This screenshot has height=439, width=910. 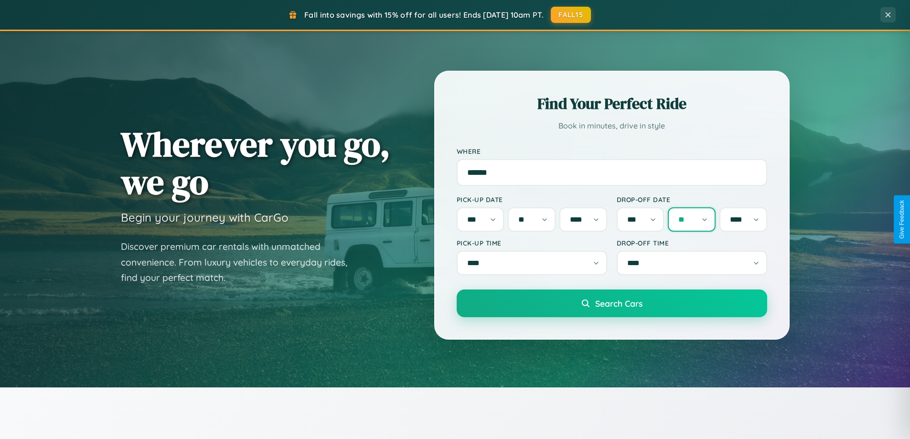 What do you see at coordinates (902, 219) in the screenshot?
I see `div: Give Feedback` at bounding box center [902, 219].